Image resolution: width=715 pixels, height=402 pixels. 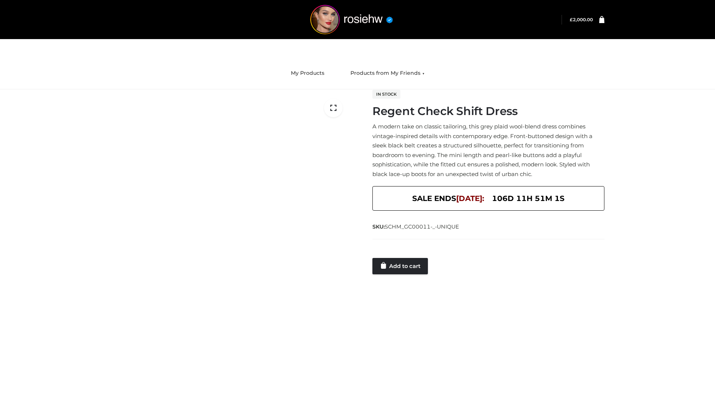 I want to click on p: A modern take on classic tailoring, this grey plaid wool-blend dress combines vintage-inspired de..., so click(x=488, y=150).